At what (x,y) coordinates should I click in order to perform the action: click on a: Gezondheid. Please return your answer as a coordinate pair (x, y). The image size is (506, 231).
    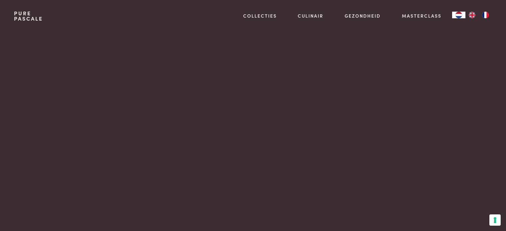
    Looking at the image, I should click on (363, 16).